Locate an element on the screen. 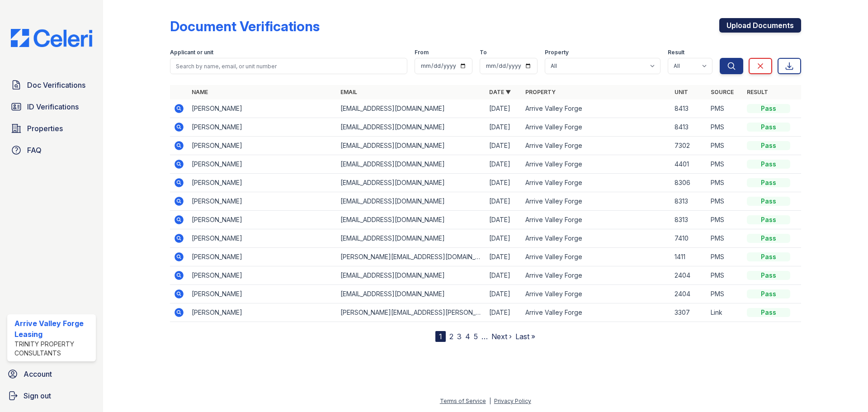  a: Sign out is located at coordinates (51, 396).